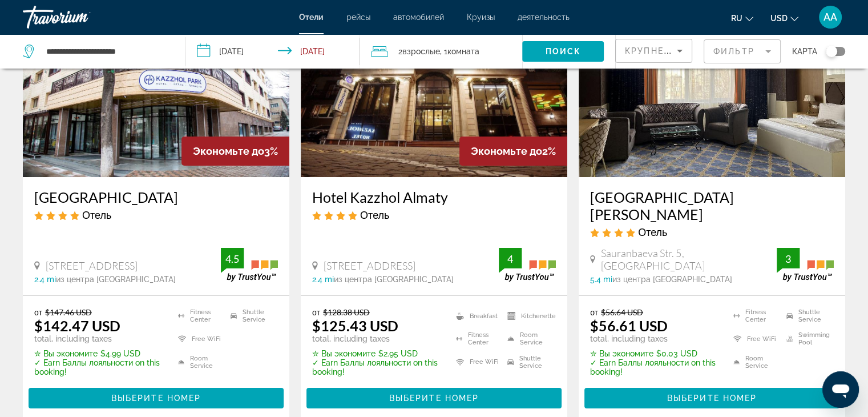  What do you see at coordinates (529, 316) in the screenshot?
I see `li: Kitchenette` at bounding box center [529, 316].